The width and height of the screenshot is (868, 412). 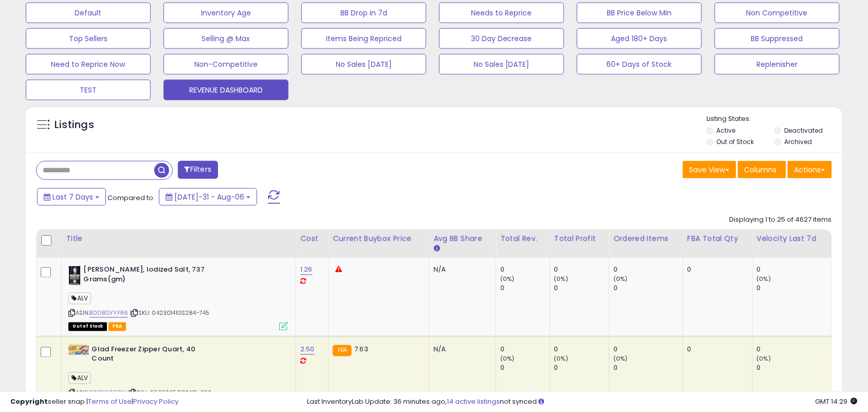 What do you see at coordinates (646, 239) in the screenshot?
I see `div: Ordered Items` at bounding box center [646, 239].